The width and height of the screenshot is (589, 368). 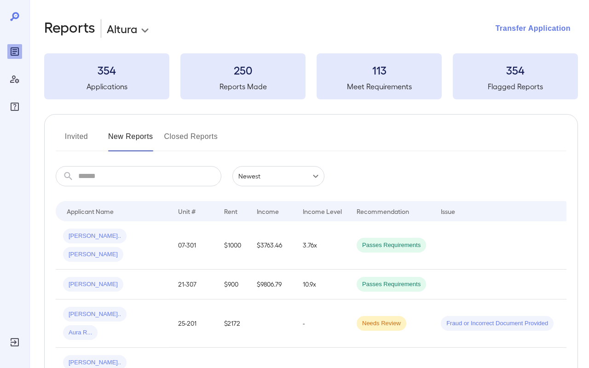 I want to click on h3: 113, so click(x=379, y=70).